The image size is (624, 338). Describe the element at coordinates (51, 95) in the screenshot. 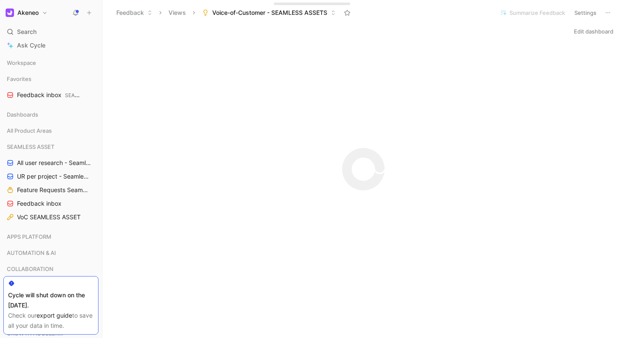

I see `a: Feedback inboxSEAMLESS ASSET` at that location.